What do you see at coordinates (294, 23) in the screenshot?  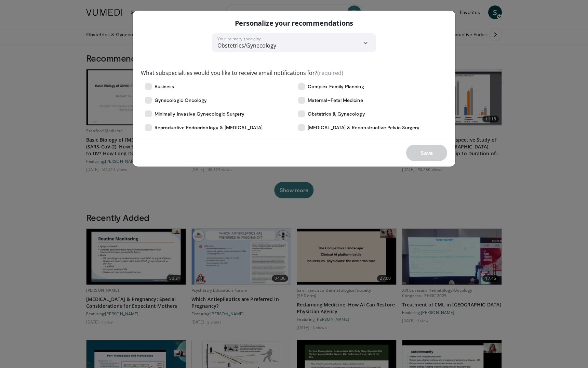 I see `p: Personalize your recommendations` at bounding box center [294, 23].